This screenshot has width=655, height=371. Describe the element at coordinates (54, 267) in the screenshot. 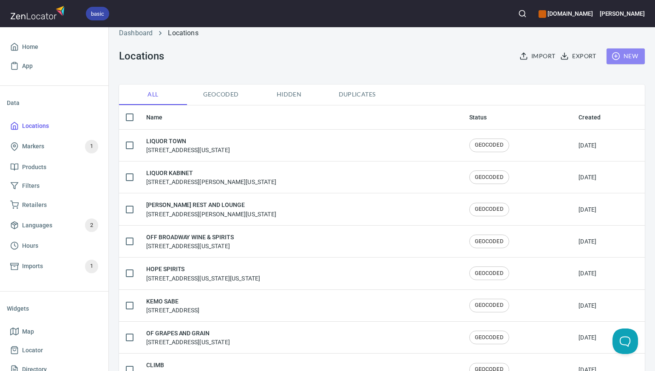

I see `a: Imports1` at that location.